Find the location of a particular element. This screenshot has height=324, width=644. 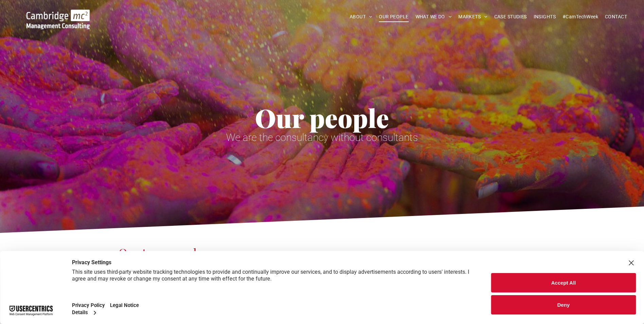

a: OUR PEOPLE is located at coordinates (394, 17).